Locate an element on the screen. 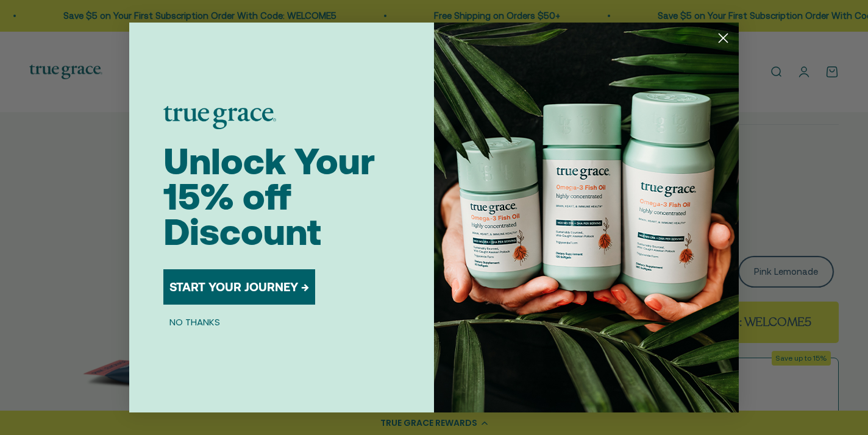 This screenshot has height=435, width=868. button: START YOUR JOURNEY → is located at coordinates (239, 286).